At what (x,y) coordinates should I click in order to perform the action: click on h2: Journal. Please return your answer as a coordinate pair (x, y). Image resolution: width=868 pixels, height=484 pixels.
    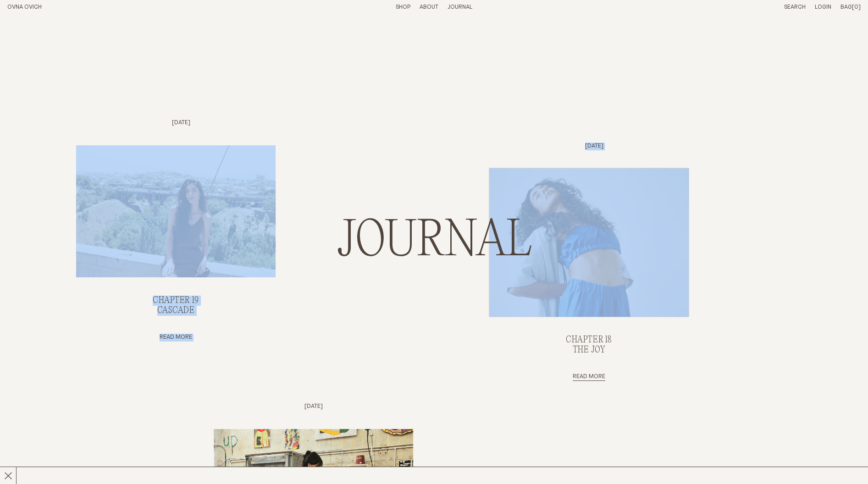
    Looking at the image, I should click on (434, 242).